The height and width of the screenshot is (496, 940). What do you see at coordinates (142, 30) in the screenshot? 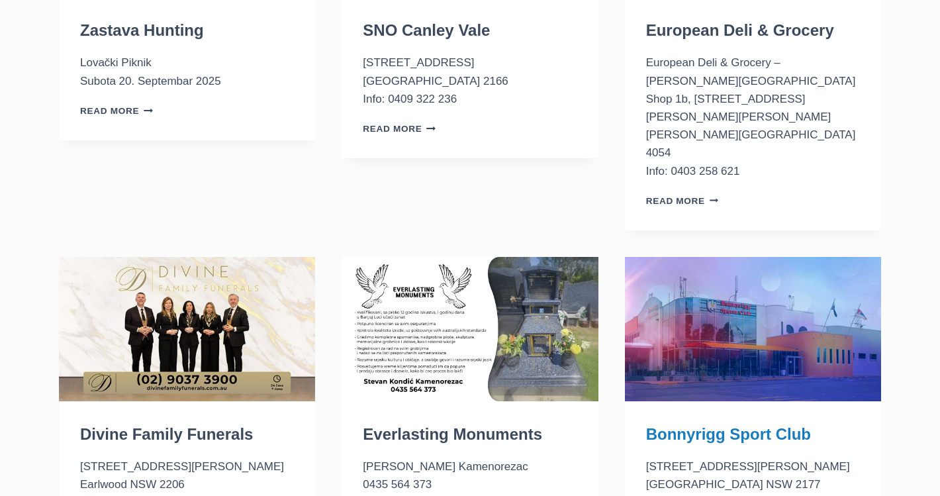
I see `a: Zastava Hunting` at bounding box center [142, 30].